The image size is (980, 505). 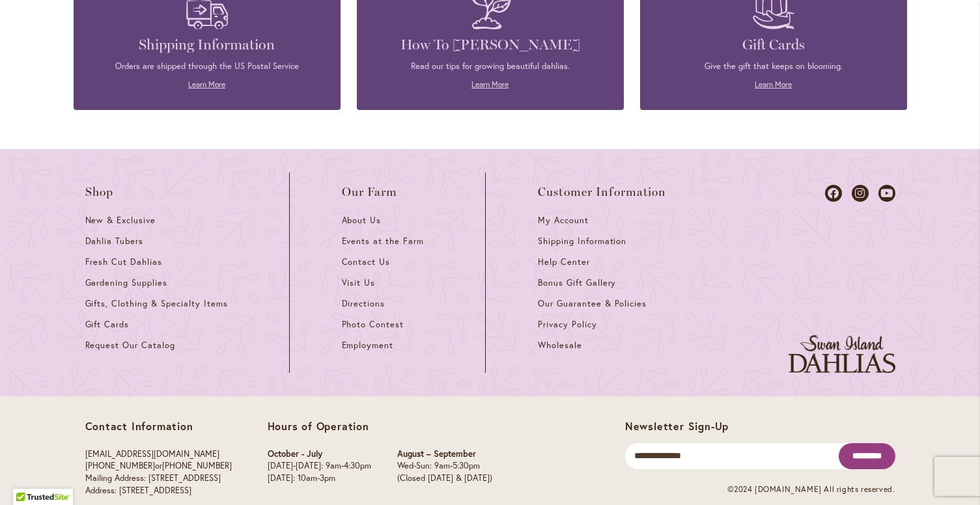 I want to click on span: Gift Cards, so click(x=107, y=324).